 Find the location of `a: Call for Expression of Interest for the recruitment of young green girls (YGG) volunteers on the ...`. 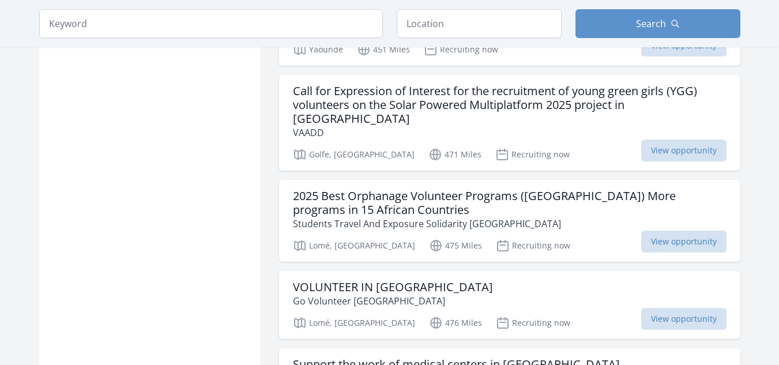

a: Call for Expression of Interest for the recruitment of young green girls (YGG) volunteers on the ... is located at coordinates (510, 123).